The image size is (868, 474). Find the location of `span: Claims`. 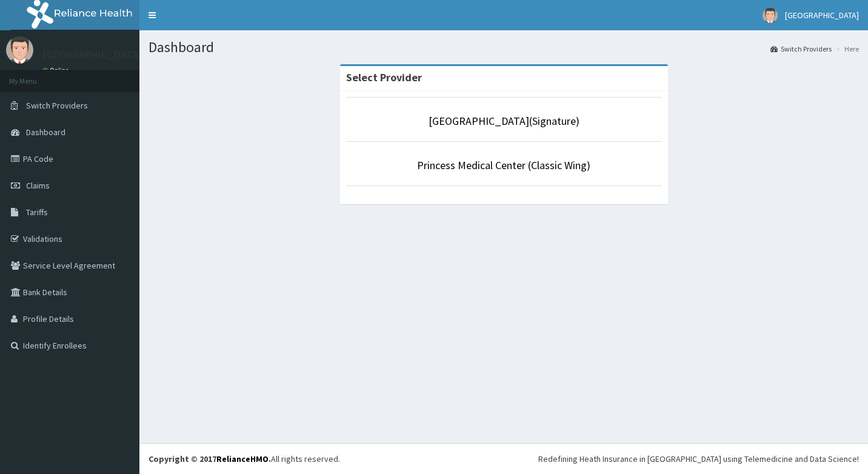

span: Claims is located at coordinates (38, 186).